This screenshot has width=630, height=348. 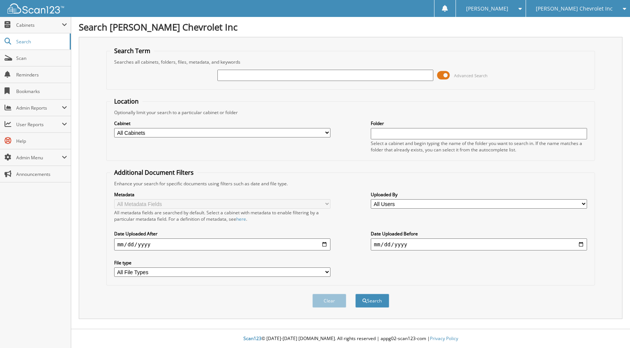 I want to click on label: Date Uploaded Before, so click(x=479, y=234).